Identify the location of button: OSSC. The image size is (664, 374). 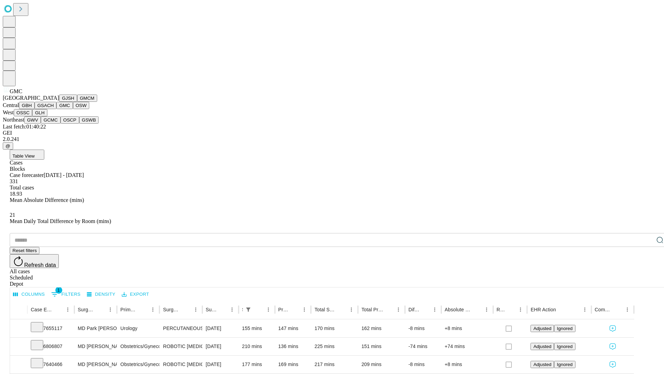
(23, 112).